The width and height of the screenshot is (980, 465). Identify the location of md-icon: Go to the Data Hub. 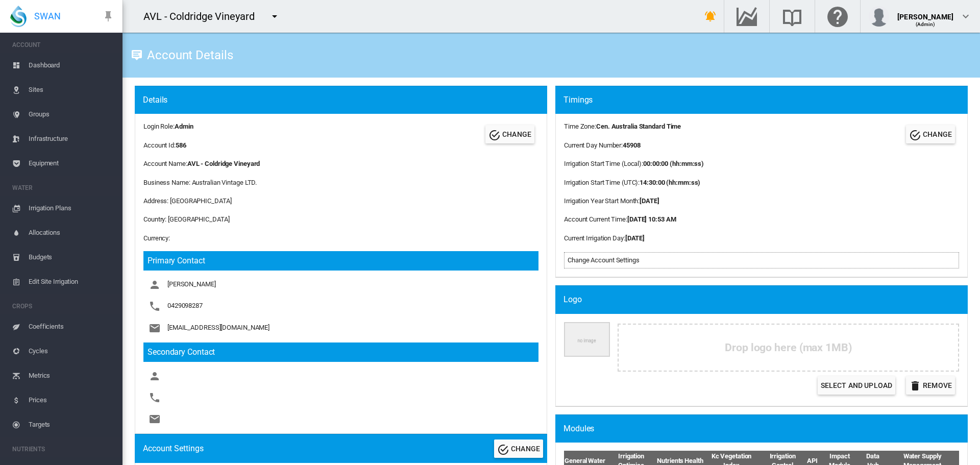
(747, 16).